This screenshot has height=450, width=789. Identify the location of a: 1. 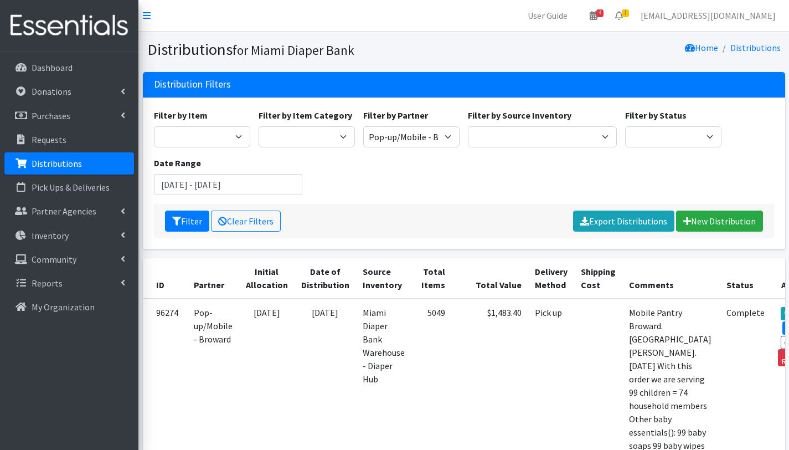
(619, 16).